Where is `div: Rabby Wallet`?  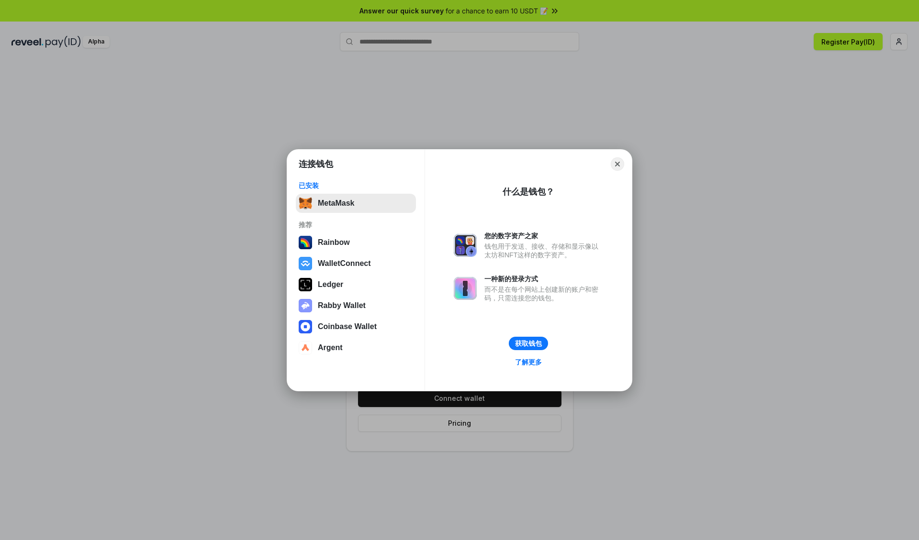
div: Rabby Wallet is located at coordinates (342, 306).